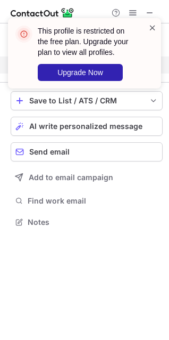 This screenshot has width=169, height=340. I want to click on span: Find work email, so click(93, 201).